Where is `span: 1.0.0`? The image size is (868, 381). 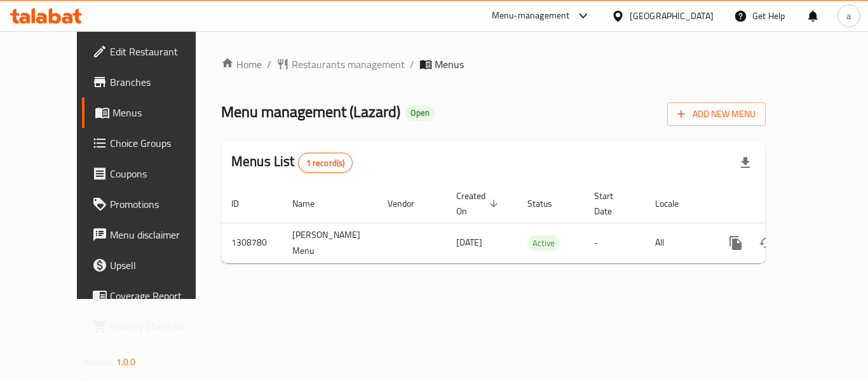 span: 1.0.0 is located at coordinates (126, 362).